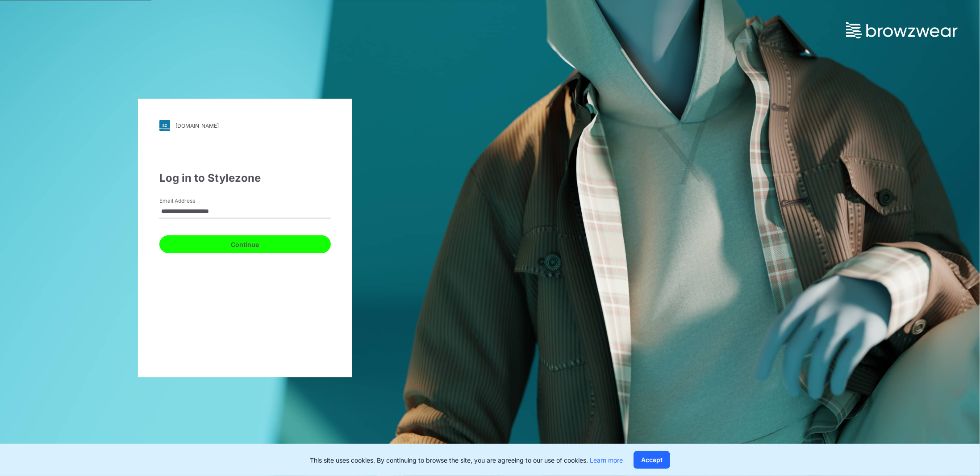  What do you see at coordinates (606, 460) in the screenshot?
I see `a: Learn more` at bounding box center [606, 460].